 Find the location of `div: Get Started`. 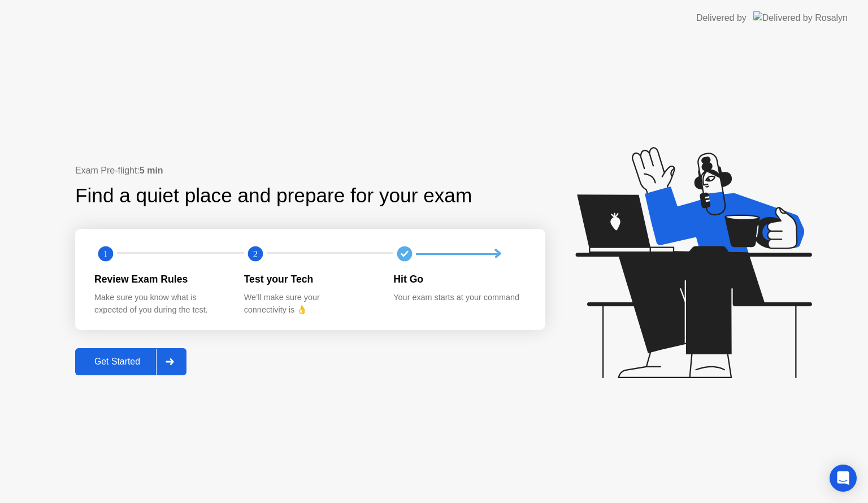

div: Get Started is located at coordinates (117, 362).